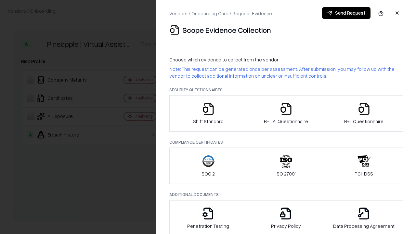 This screenshot has height=234, width=416. What do you see at coordinates (363, 226) in the screenshot?
I see `p: Data Processing Agreement` at bounding box center [363, 226].